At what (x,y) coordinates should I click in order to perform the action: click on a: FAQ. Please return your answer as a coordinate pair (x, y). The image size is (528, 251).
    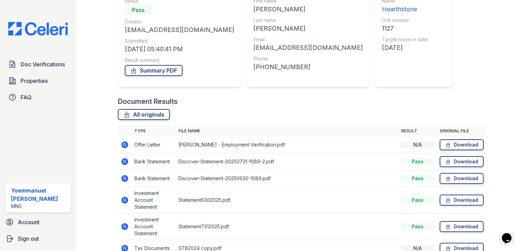
    Looking at the image, I should click on (38, 97).